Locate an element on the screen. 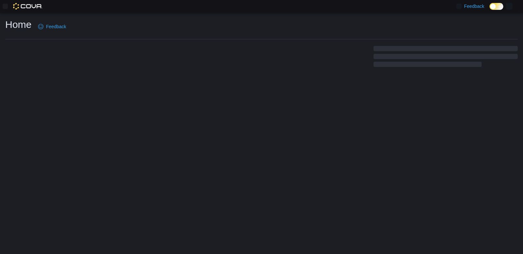 Image resolution: width=523 pixels, height=254 pixels. h1: Home is located at coordinates (18, 25).